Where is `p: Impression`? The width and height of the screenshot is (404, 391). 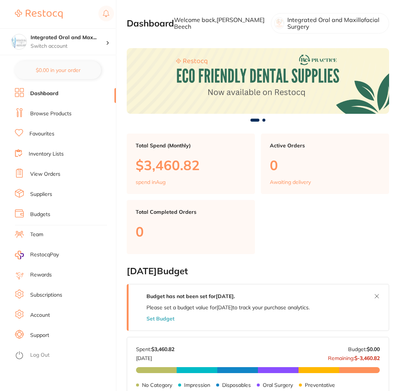
p: Impression is located at coordinates (197, 385).